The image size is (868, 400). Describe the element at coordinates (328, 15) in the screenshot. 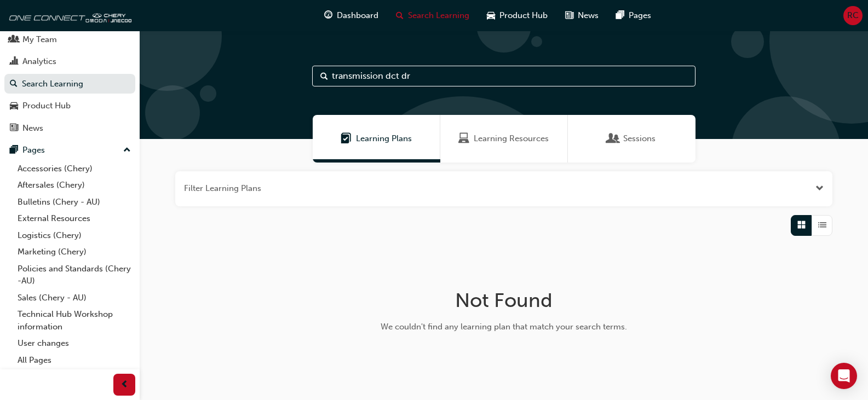

I see `span: guage-icon` at that location.